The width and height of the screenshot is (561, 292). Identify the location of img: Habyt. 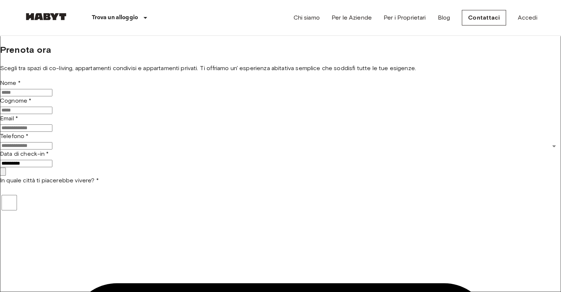
(46, 17).